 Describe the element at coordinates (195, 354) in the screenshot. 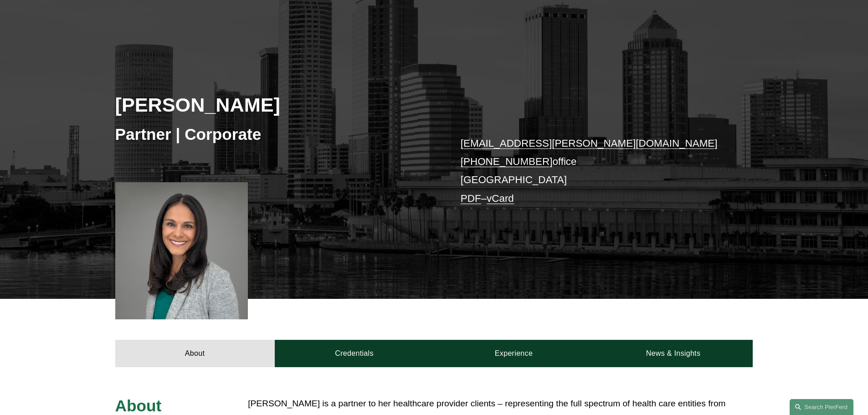

I see `a: About` at that location.